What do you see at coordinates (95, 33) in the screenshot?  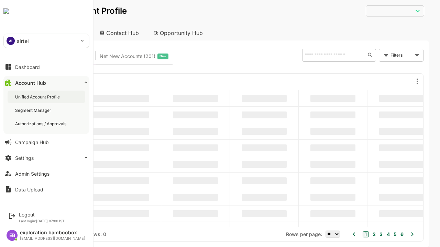 I see `div: Contact Hub` at bounding box center [95, 33].